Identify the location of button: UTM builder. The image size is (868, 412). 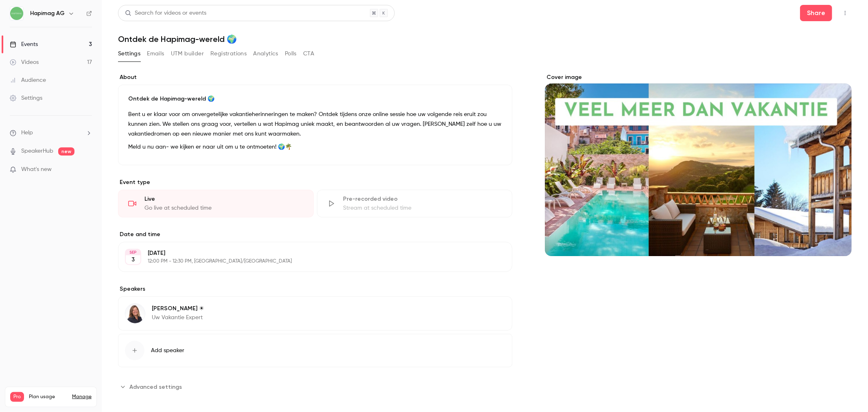
(187, 54).